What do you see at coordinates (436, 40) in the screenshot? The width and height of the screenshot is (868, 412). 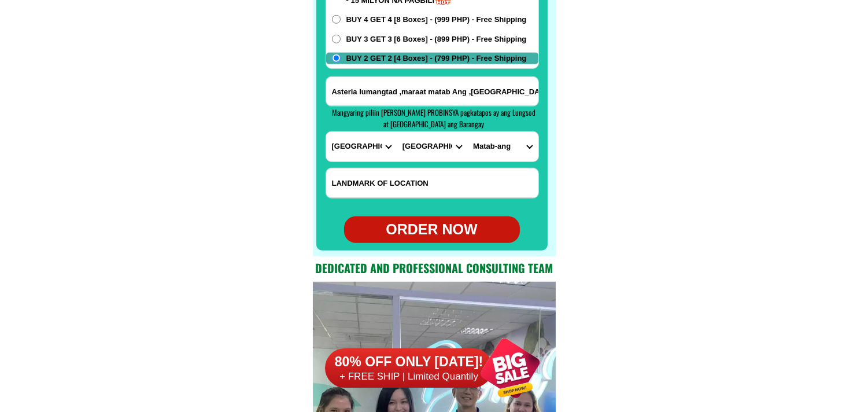 I see `span: BUY 3 GET 3 [6 Boxes] - (899 PHP) - Free Shipping` at bounding box center [436, 40].